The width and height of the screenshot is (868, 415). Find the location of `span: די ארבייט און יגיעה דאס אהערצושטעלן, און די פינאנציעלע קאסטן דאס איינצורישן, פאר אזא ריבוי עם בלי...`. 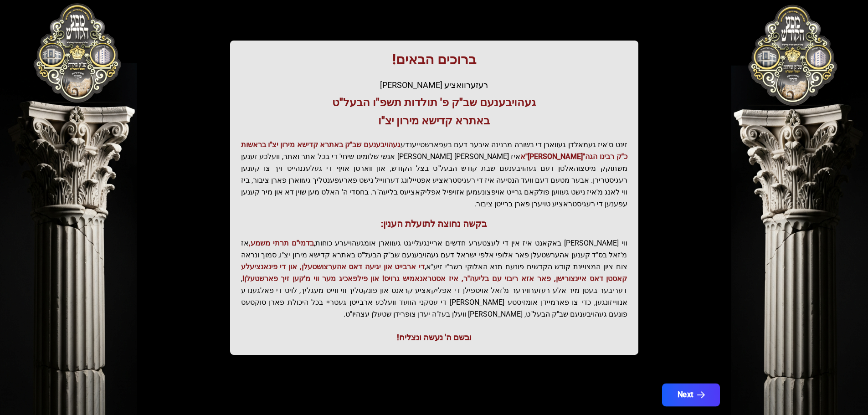

span: די ארבייט און יגיעה דאס אהערצושטעלן, און די פינאנציעלע קאסטן דאס איינצורישן, פאר אזא ריבוי עם בלי... is located at coordinates (434, 272).